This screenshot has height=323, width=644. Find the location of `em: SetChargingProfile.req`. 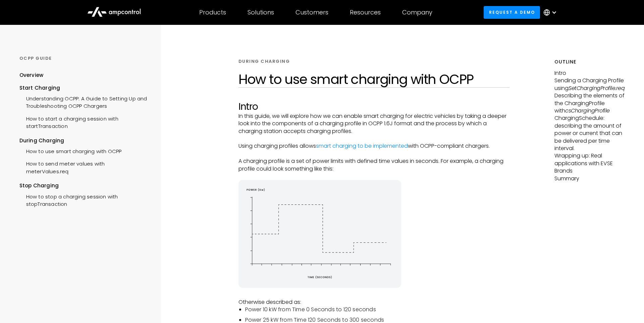

em: SetChargingProfile.req is located at coordinates (596, 88).